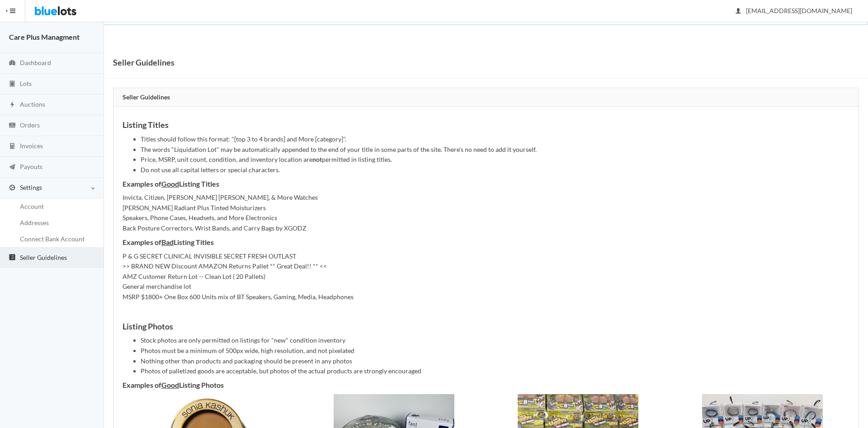 The width and height of the screenshot is (868, 428). Describe the element at coordinates (495, 159) in the screenshot. I see `li: Price, MSRP, unit count, condition, and inventory location are permitted in listing titles.` at that location.